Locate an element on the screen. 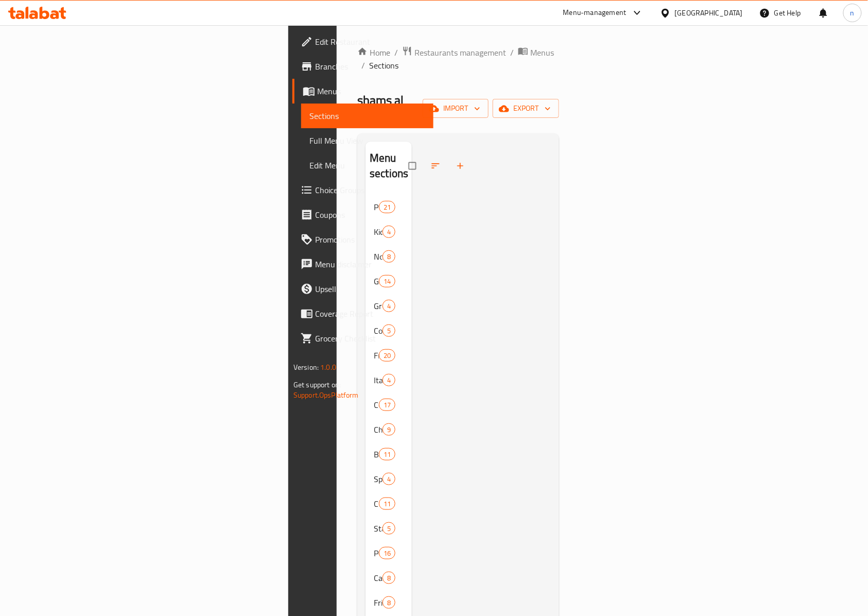 The height and width of the screenshot is (616, 868). div: Menu-management is located at coordinates (595, 13).